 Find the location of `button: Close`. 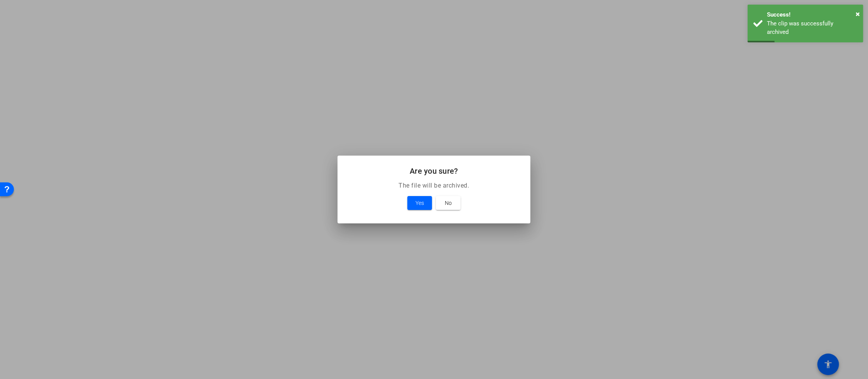

button: Close is located at coordinates (858, 14).